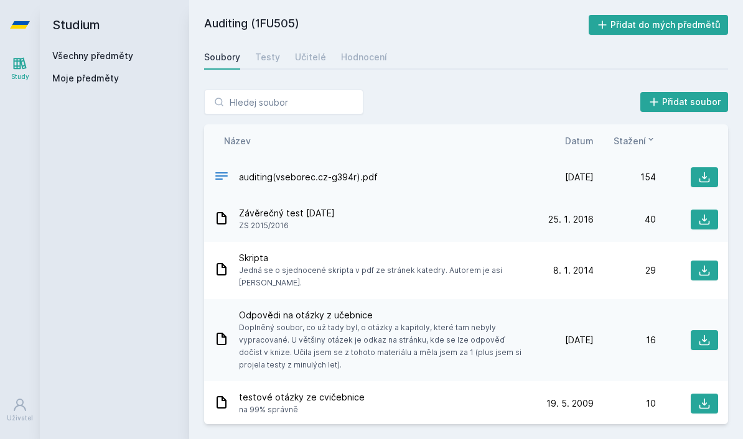 This screenshot has height=439, width=743. What do you see at coordinates (382, 258) in the screenshot?
I see `span: Skripta` at bounding box center [382, 258].